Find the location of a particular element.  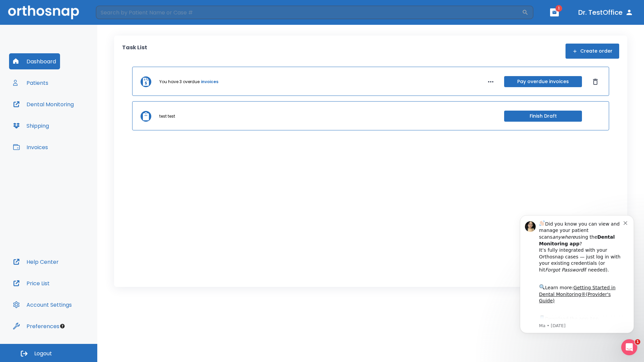

button: Create order is located at coordinates (593, 51).